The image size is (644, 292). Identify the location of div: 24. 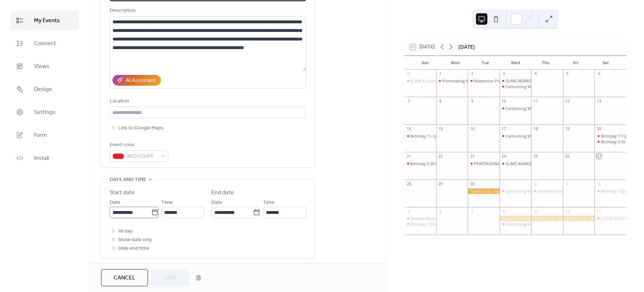
(504, 156).